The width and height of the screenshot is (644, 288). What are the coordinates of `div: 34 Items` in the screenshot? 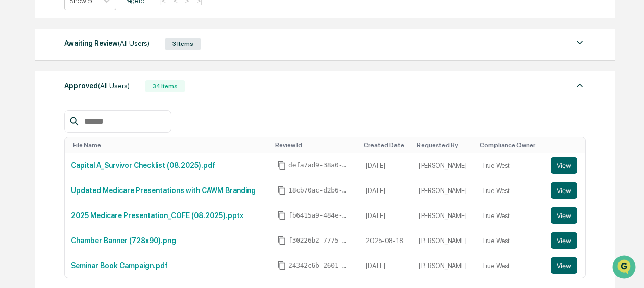 It's located at (165, 86).